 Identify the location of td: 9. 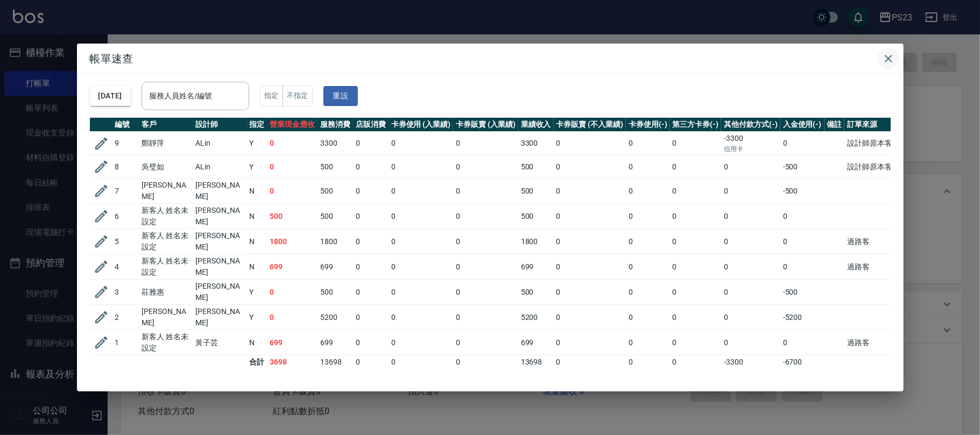
(126, 144).